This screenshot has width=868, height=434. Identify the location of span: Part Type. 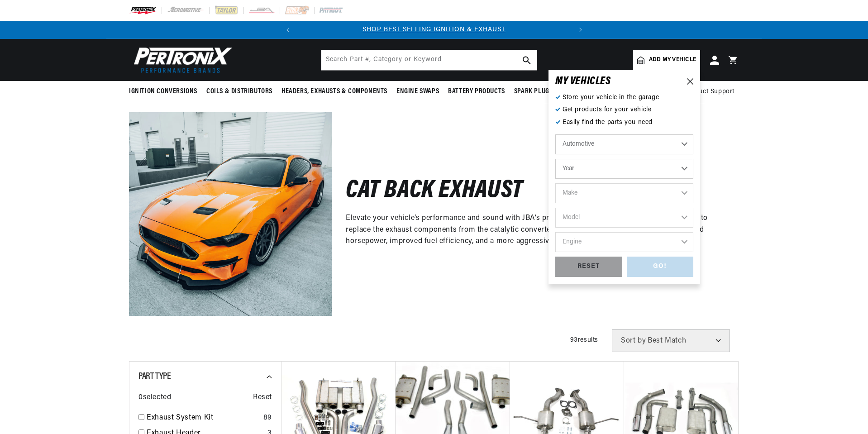
(154, 377).